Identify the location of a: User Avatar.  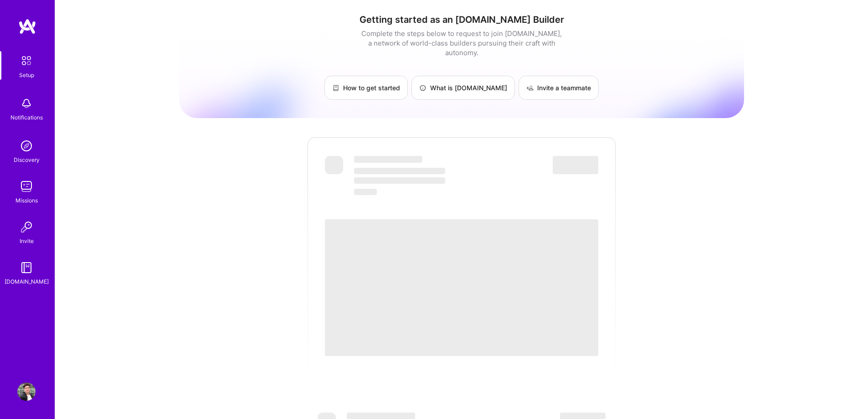
(27, 392).